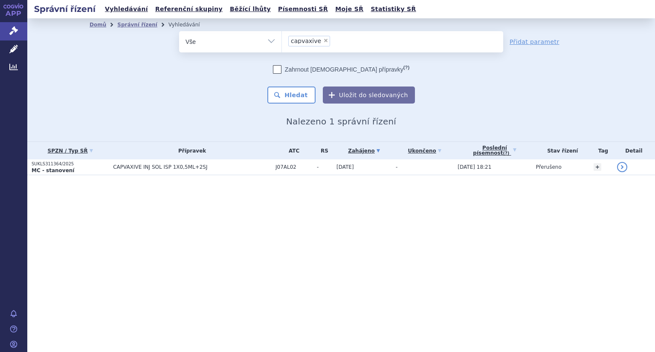  What do you see at coordinates (53, 171) in the screenshot?
I see `strong: MC - stanovení` at bounding box center [53, 171].